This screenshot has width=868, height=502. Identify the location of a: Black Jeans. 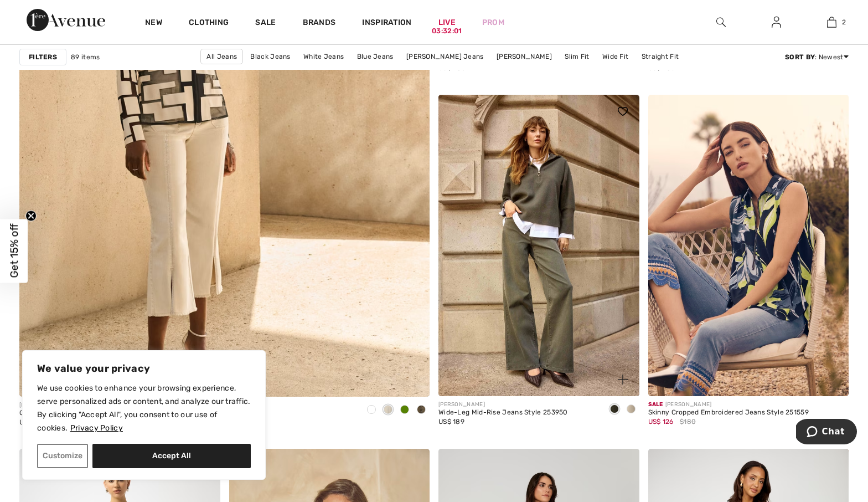
(270, 57).